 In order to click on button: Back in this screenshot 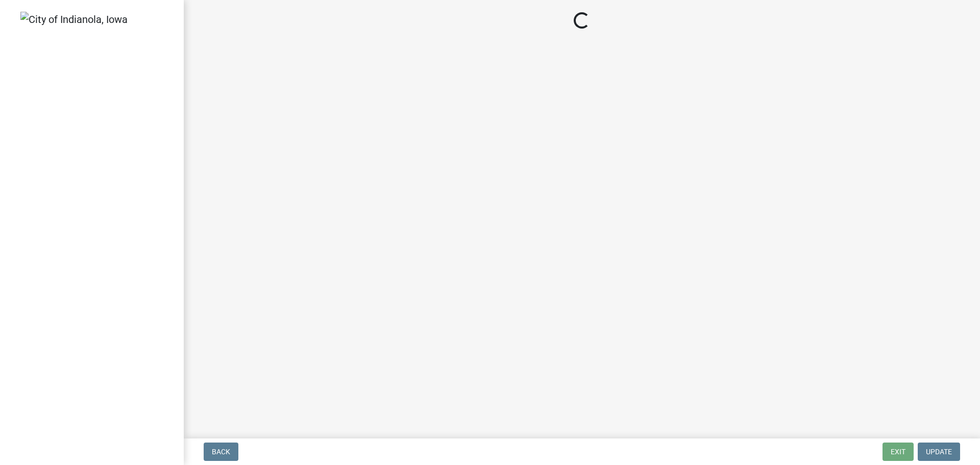, I will do `click(221, 452)`.